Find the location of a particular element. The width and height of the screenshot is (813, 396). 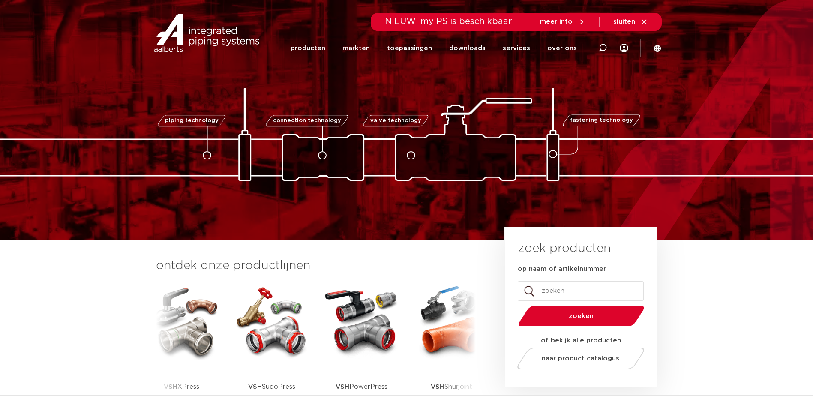

span: fastening technology is located at coordinates (601, 120).